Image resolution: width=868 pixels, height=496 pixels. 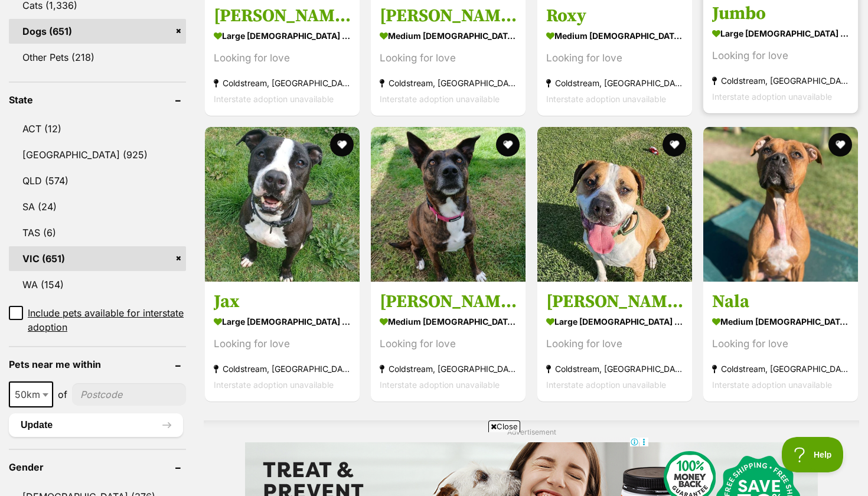 What do you see at coordinates (98, 233) in the screenshot?
I see `a: TAS (6)` at bounding box center [98, 233].